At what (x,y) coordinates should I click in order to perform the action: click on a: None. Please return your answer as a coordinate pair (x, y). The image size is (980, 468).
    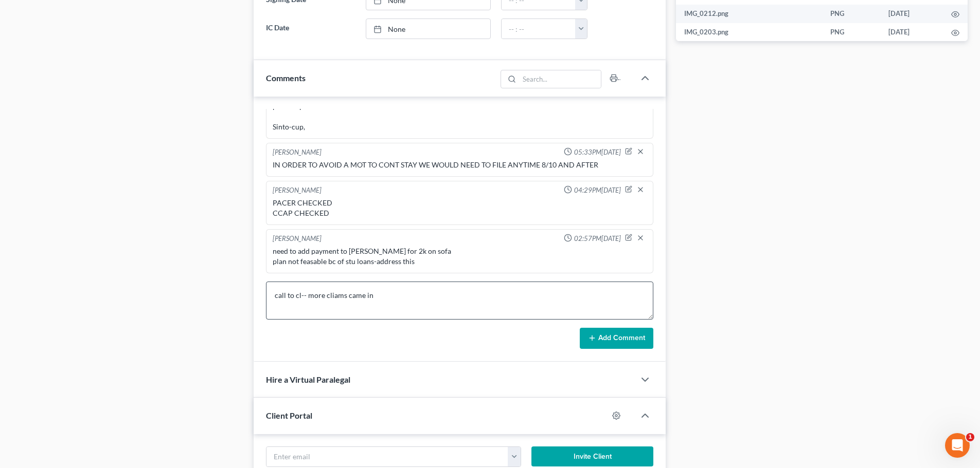
    Looking at the image, I should click on (428, 29).